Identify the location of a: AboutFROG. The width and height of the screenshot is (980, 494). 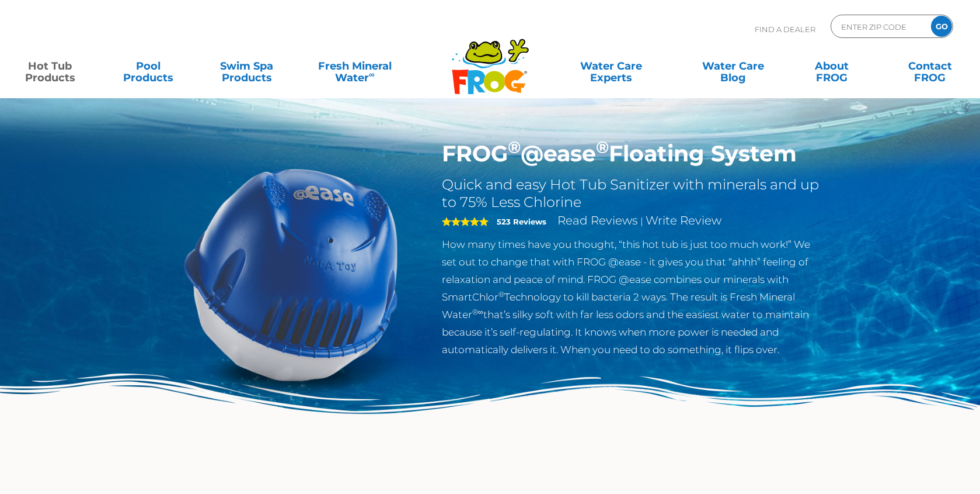
(831, 66).